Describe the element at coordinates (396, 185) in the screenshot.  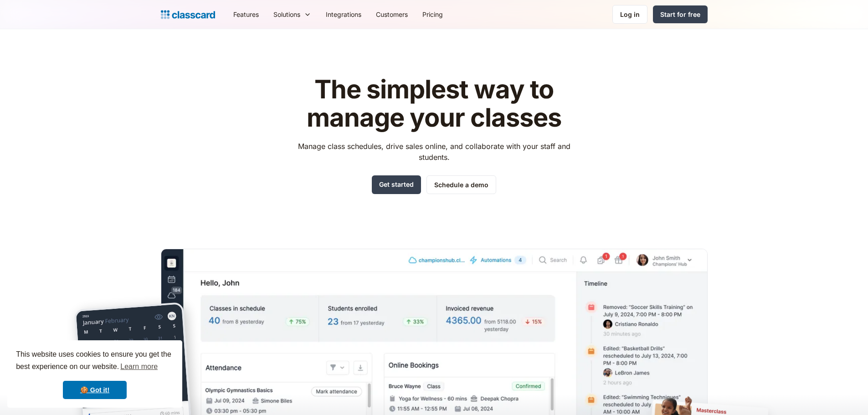
I see `a: Get started` at that location.